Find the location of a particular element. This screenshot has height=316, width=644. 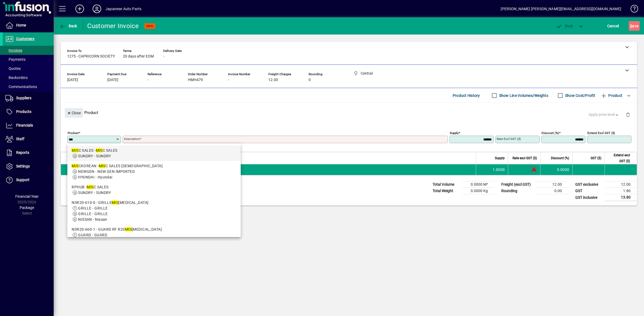

td: GST exclusive is located at coordinates (588, 185).